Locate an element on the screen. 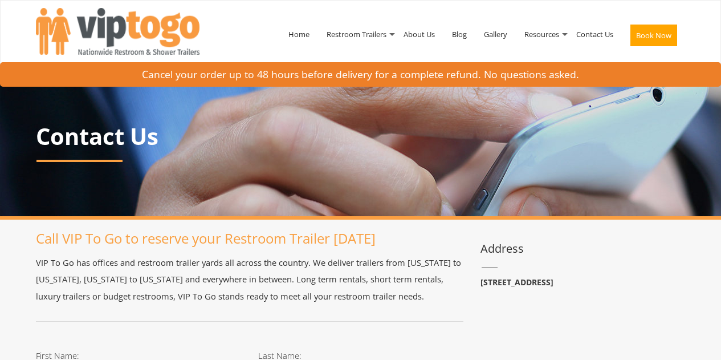 This screenshot has height=360, width=721. p: VIP To Go has offices and restroom trailer yards all across the country. We deliver trailers from... is located at coordinates (250, 279).